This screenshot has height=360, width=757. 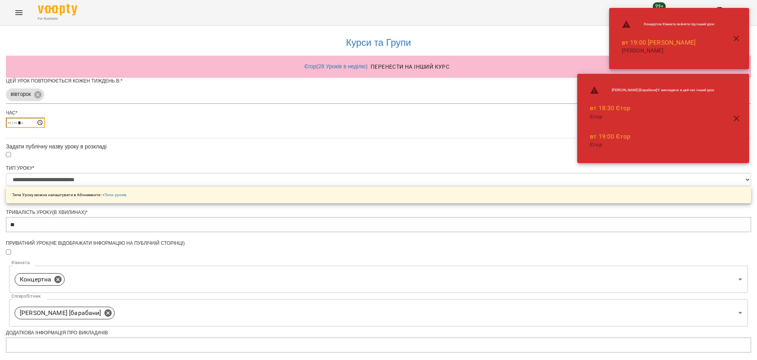 What do you see at coordinates (379, 212) in the screenshot?
I see `div: Тривалість уроку(в хвилинах)` at bounding box center [379, 212].